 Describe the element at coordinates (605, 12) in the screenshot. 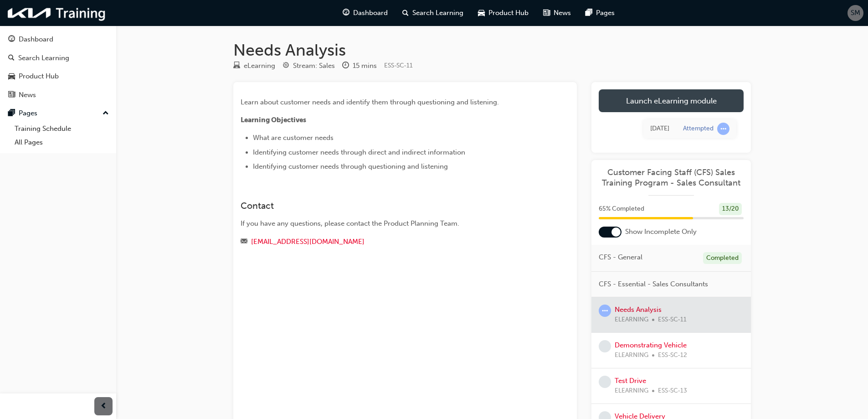

I see `span: Pages` at that location.